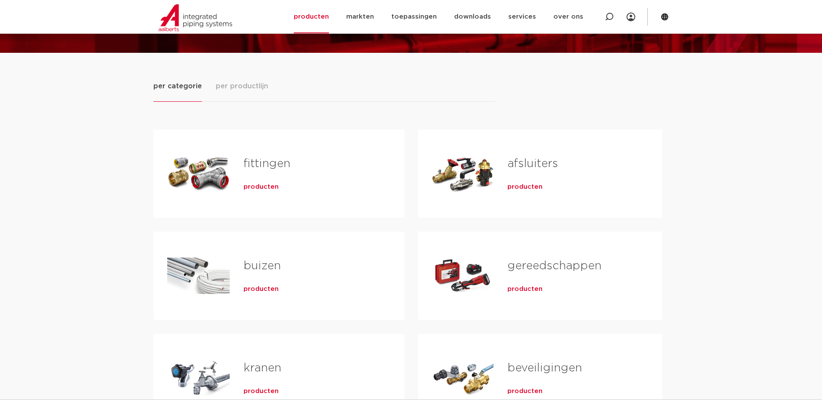 The image size is (822, 400). What do you see at coordinates (262, 368) in the screenshot?
I see `a: kranen` at bounding box center [262, 368].